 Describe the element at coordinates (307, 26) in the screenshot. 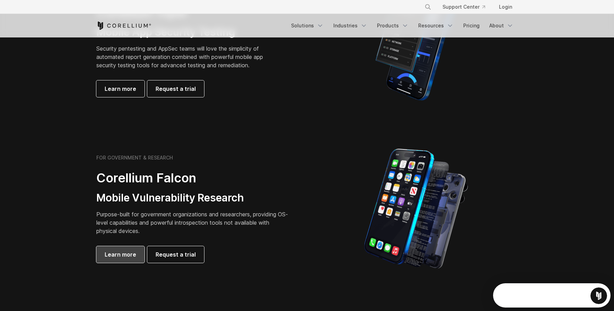

I see `a: Solutions` at that location.